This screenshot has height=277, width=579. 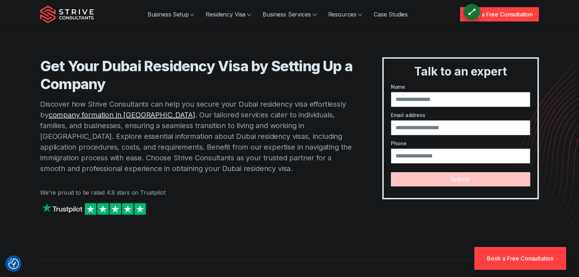 What do you see at coordinates (460, 87) in the screenshot?
I see `label: Name` at bounding box center [460, 87].